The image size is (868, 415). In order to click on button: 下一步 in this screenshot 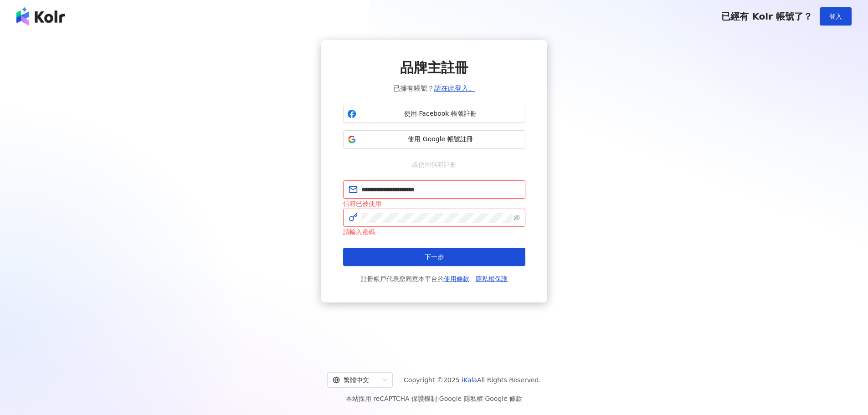, I will do `click(434, 257)`.